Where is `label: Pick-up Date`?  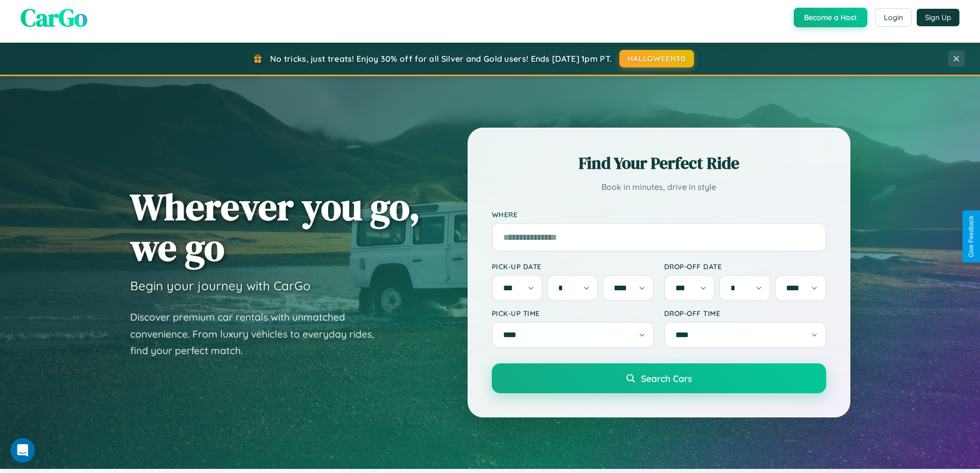
label: Pick-up Date is located at coordinates (573, 266).